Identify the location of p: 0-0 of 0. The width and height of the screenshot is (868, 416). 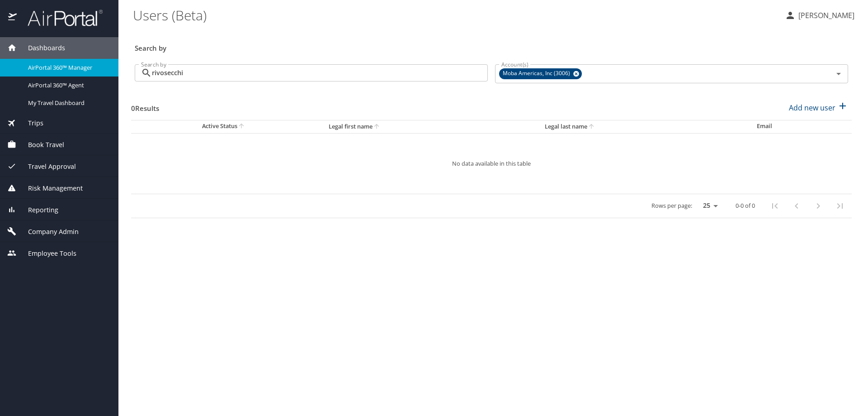
(745, 205).